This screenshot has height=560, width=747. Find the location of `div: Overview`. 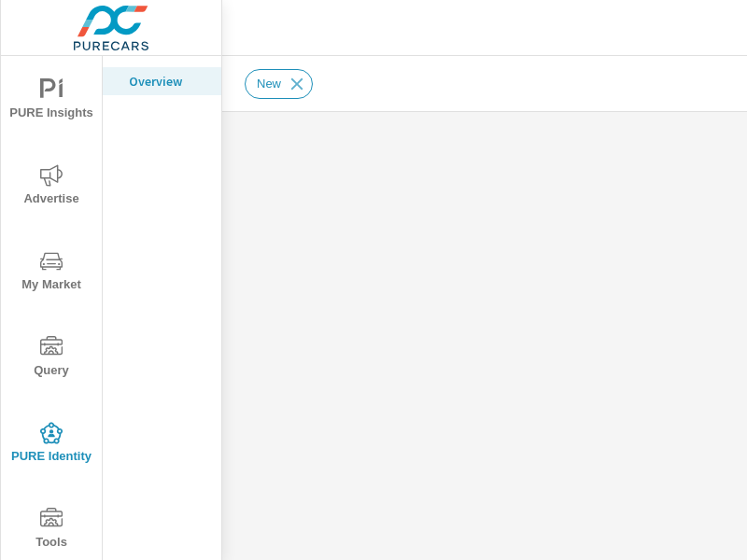

div: Overview is located at coordinates (162, 81).